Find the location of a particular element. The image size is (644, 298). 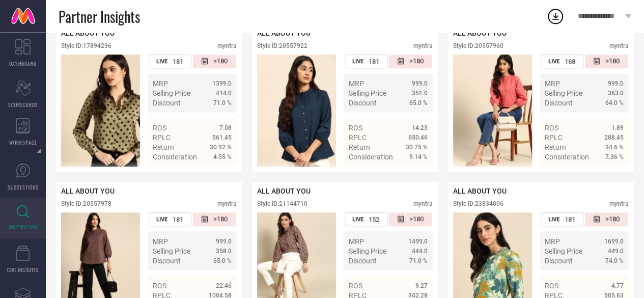

div: Style ID: 23834006 is located at coordinates (478, 203).